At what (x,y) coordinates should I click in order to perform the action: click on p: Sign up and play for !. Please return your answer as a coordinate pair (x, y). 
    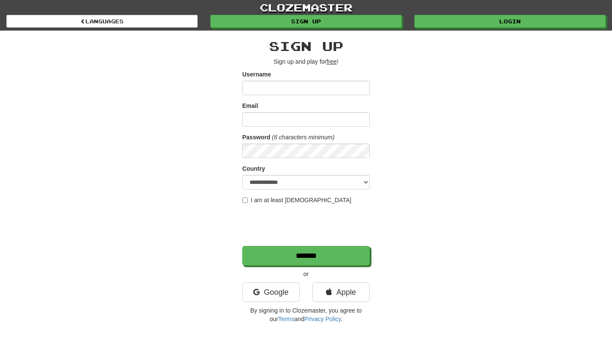
    Looking at the image, I should click on (306, 61).